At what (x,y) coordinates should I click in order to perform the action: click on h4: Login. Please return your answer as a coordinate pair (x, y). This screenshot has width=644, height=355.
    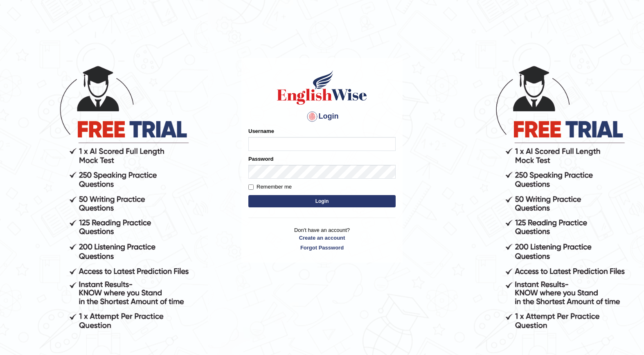
    Looking at the image, I should click on (322, 116).